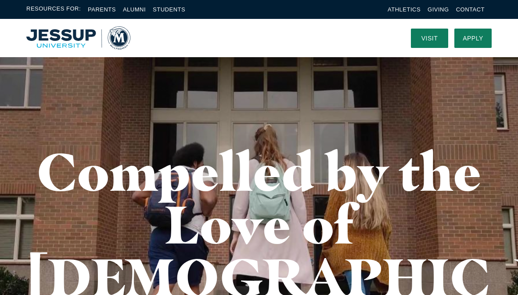  Describe the element at coordinates (429, 38) in the screenshot. I see `a: Visit` at that location.